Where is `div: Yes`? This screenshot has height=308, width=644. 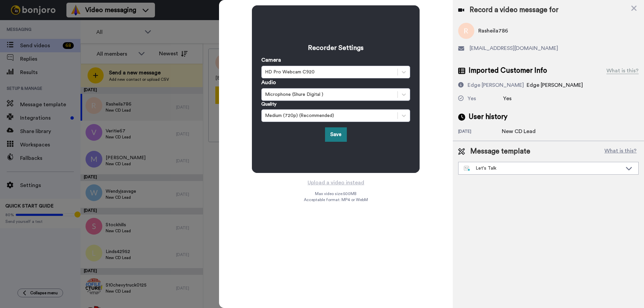
div: Yes is located at coordinates (472, 99).